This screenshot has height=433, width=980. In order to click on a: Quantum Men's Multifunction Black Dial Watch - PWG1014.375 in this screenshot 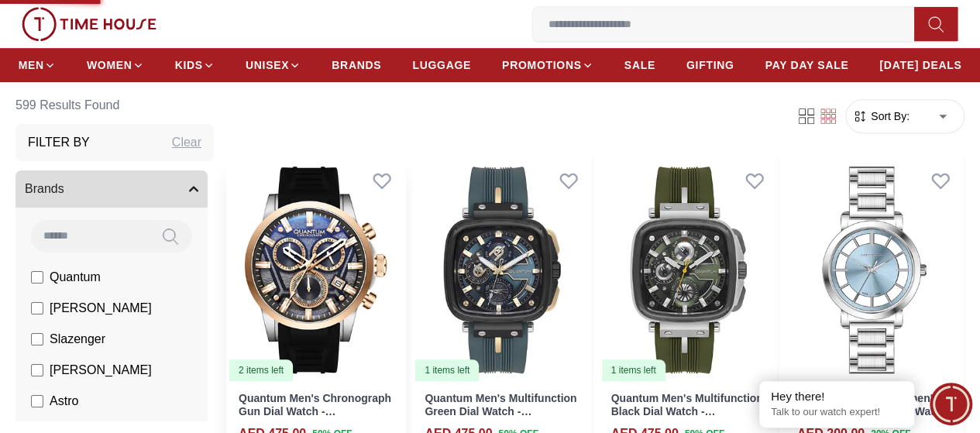, I will do `click(687, 411)`.